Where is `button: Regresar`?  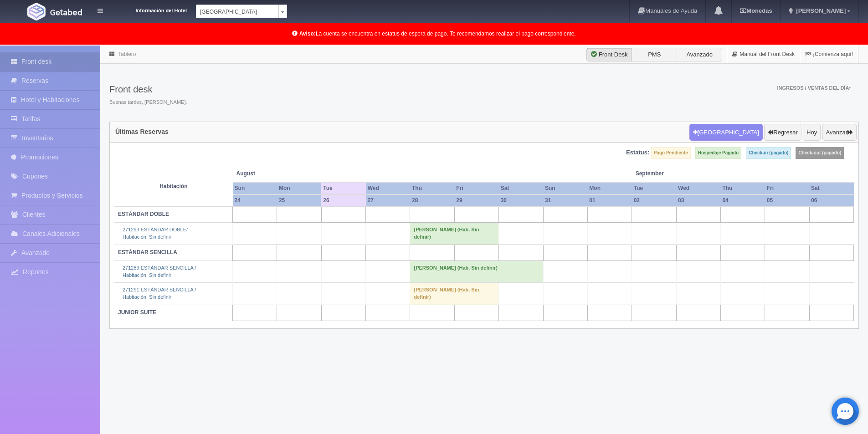
button: Regresar is located at coordinates (782, 133).